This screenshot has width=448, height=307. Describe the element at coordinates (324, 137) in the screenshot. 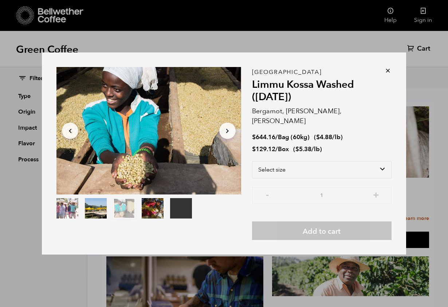

I see `bdi: 4.88` at that location.